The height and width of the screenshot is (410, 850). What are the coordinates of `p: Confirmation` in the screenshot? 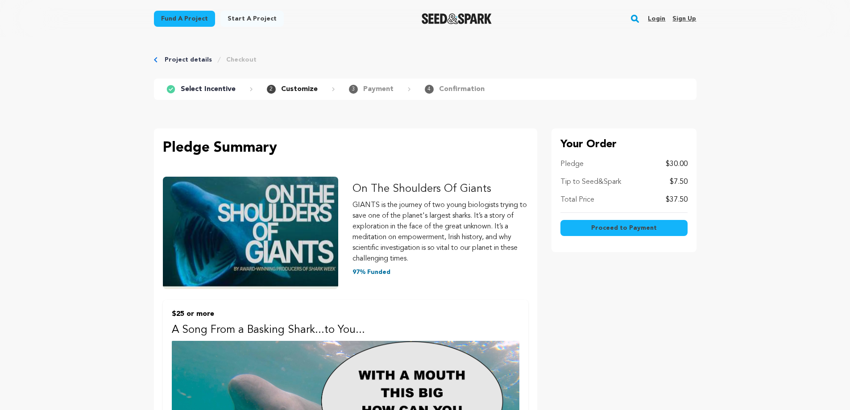 It's located at (462, 89).